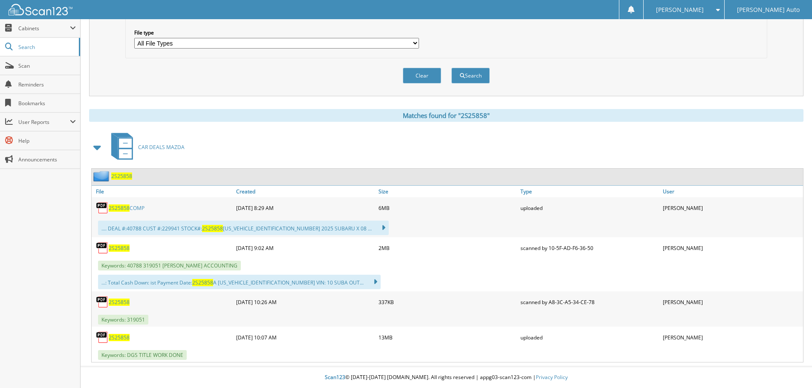 The width and height of the screenshot is (812, 388). I want to click on span: Bookmarks, so click(47, 103).